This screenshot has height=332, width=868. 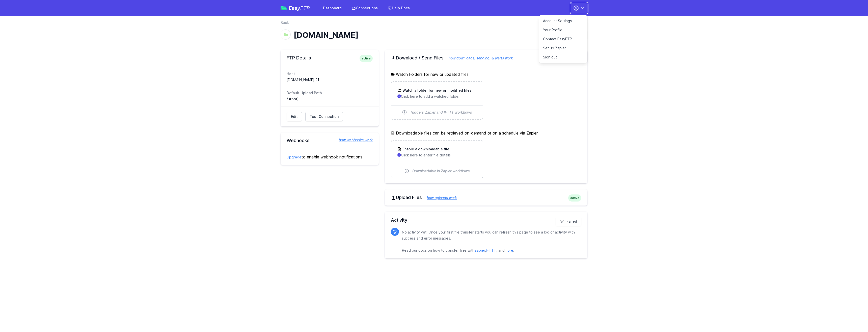 What do you see at coordinates (480, 251) in the screenshot?
I see `a: Zapier` at bounding box center [480, 251].